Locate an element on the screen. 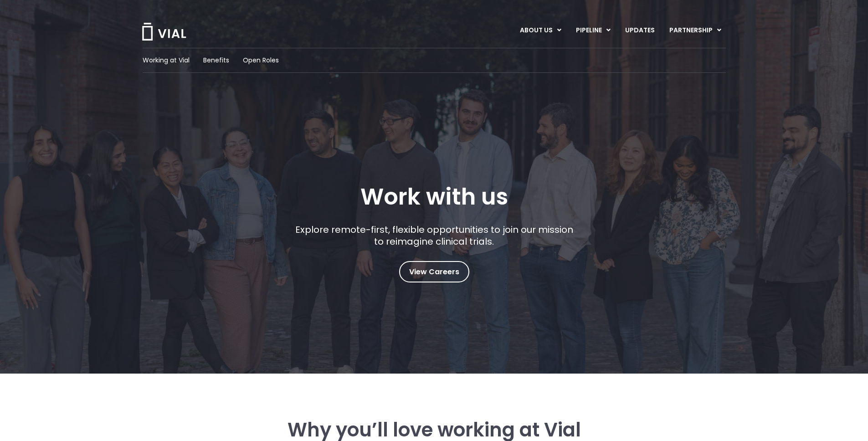  a: ABOUT USMenu Toggle is located at coordinates (541, 30).